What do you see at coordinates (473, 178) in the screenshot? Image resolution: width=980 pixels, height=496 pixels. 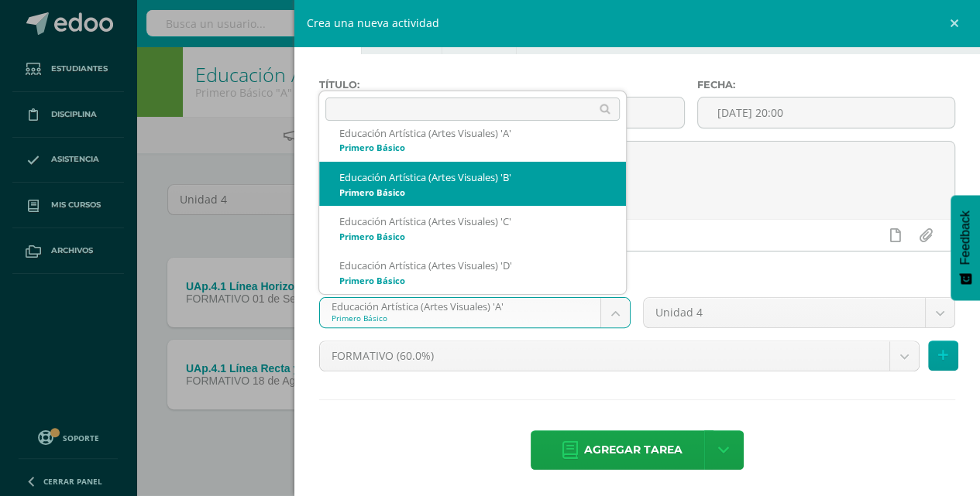 I see `div: Educación Artística (Artes Visuales) 'B'` at bounding box center [473, 178].